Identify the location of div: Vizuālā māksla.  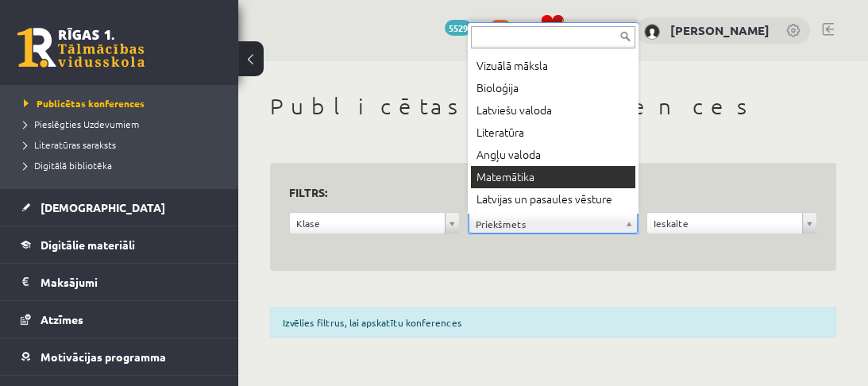
(553, 66).